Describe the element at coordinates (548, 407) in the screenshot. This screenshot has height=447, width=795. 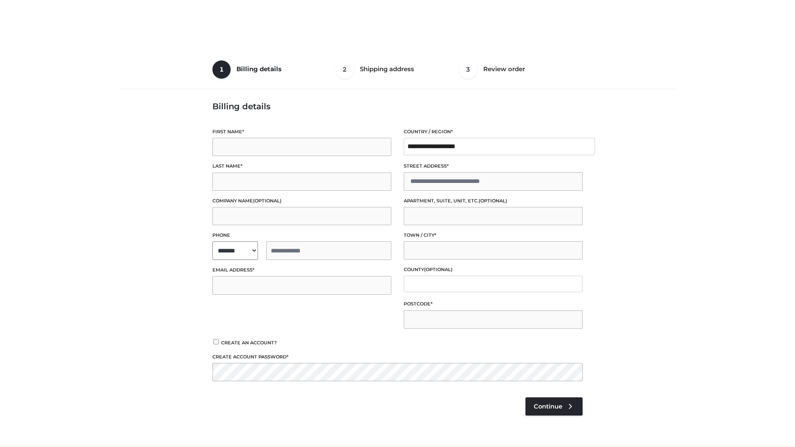
I see `span: Continue` at that location.